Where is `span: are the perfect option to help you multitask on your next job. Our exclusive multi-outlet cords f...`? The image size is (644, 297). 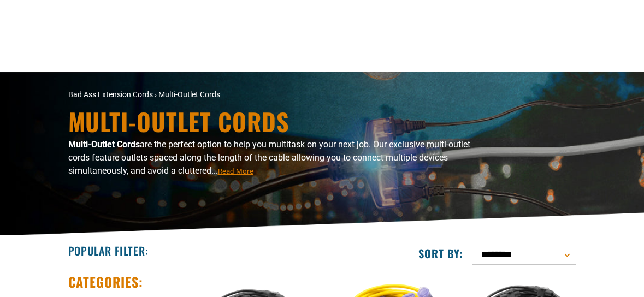 span: are the perfect option to help you multitask on your next job. Our exclusive multi-outlet cords f... is located at coordinates (269, 157).